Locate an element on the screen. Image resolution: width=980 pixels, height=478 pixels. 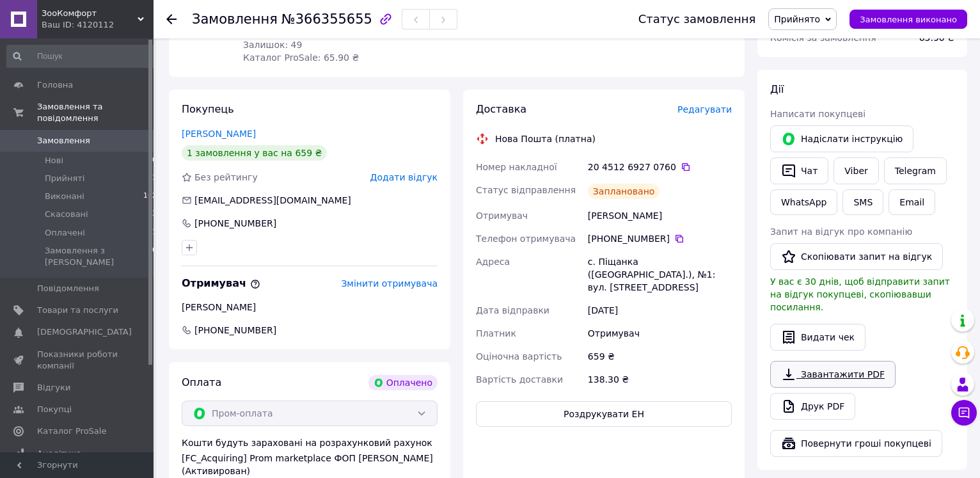
div: Повернутися назад is located at coordinates (171, 20).